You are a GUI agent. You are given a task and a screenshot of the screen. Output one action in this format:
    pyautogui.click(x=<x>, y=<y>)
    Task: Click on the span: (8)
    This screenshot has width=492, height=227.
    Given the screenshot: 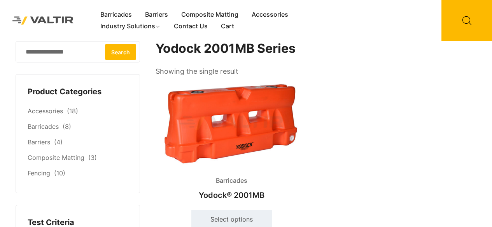 What is the action you would take?
    pyautogui.click(x=67, y=127)
    